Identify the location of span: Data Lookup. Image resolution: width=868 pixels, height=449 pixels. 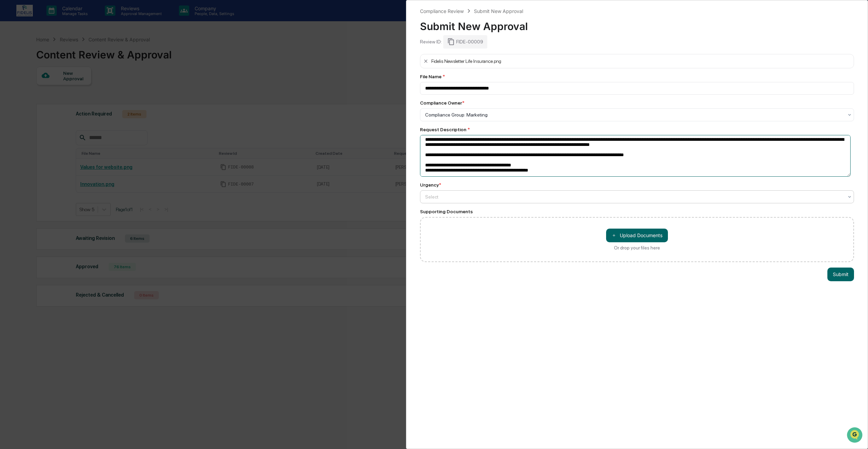
(28, 102).